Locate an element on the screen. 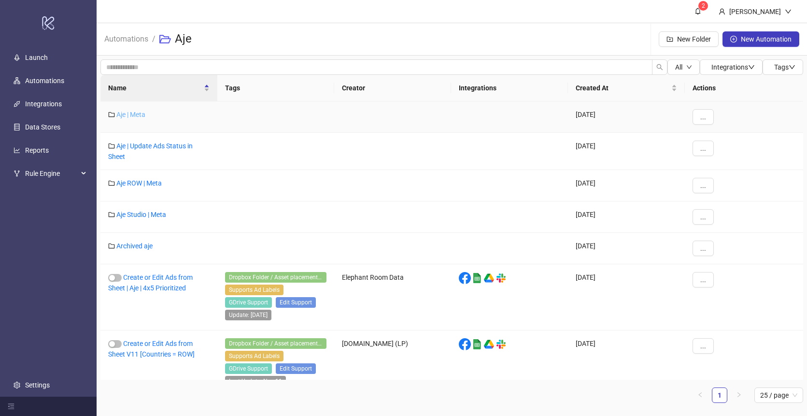 Image resolution: width=807 pixels, height=416 pixels. span: Name is located at coordinates (155, 88).